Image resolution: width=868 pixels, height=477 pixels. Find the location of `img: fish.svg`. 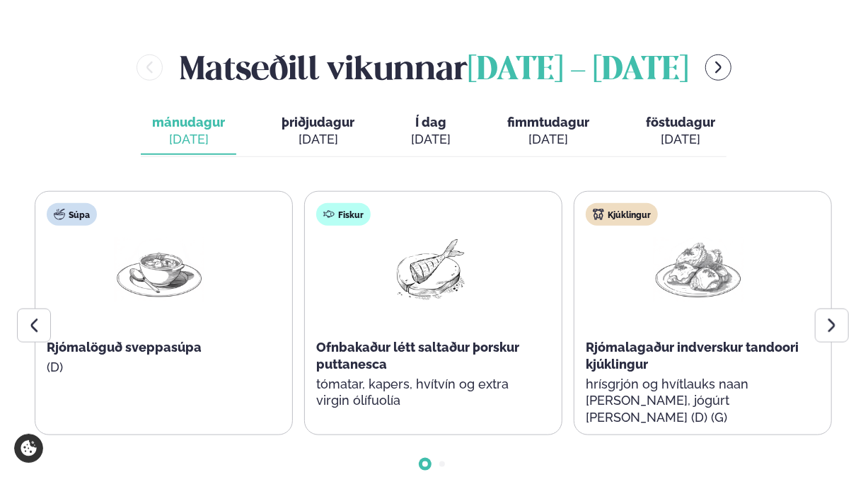

img: fish.svg is located at coordinates (329, 215).